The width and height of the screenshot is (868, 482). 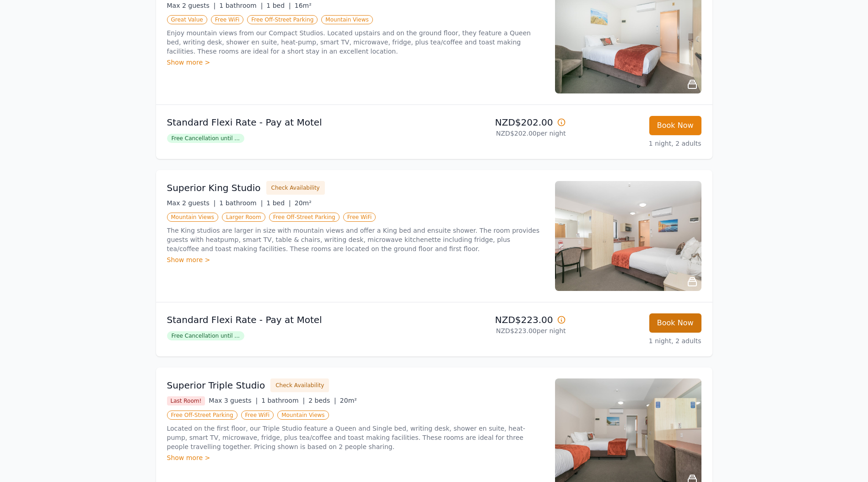 What do you see at coordinates (187, 19) in the screenshot?
I see `span: Great Value` at bounding box center [187, 19].